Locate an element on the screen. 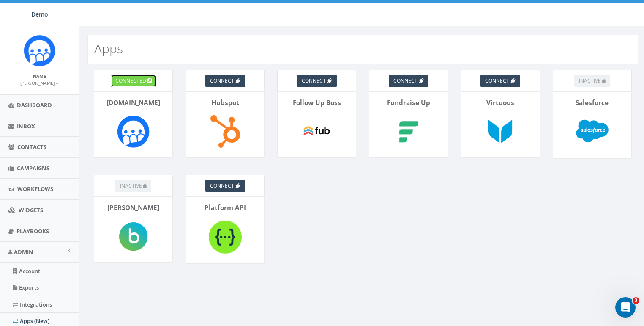 The width and height of the screenshot is (644, 326). p: Salesforce is located at coordinates (592, 103).